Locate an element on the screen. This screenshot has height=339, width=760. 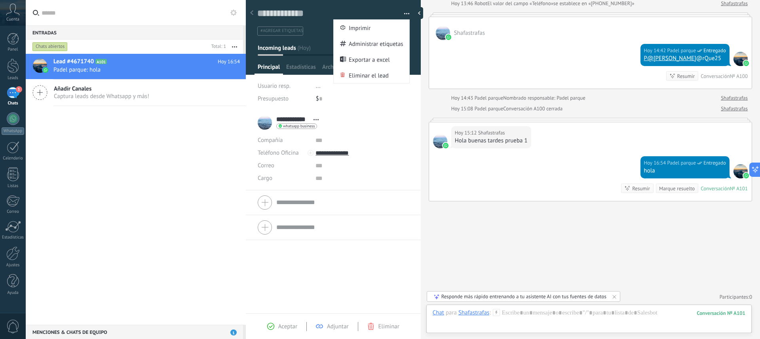
button: Teléfono Oficina is located at coordinates (278, 153).